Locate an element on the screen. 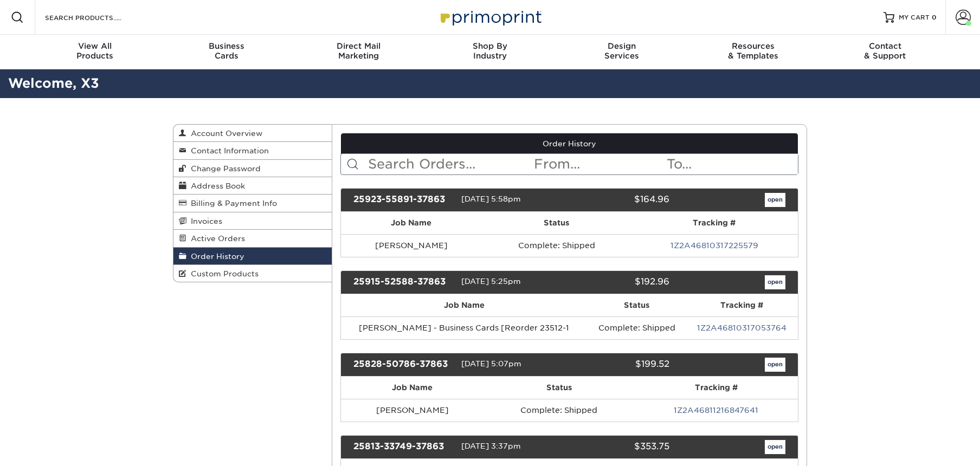  input: SEARCH PRODUCTS..... is located at coordinates (96, 18).